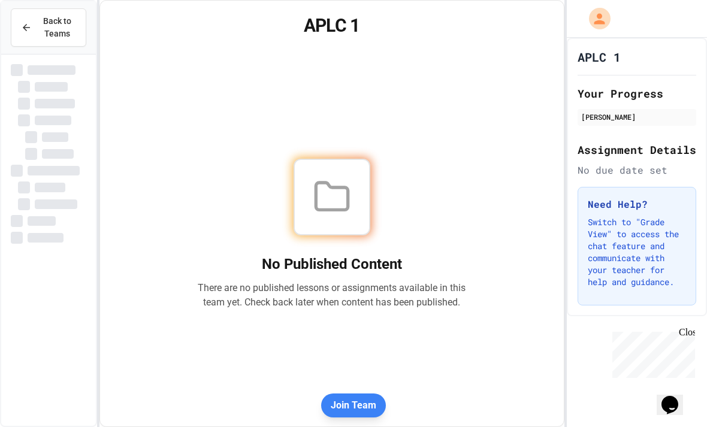 The height and width of the screenshot is (427, 707). What do you see at coordinates (332, 295) in the screenshot?
I see `p: There are no published lessons or assignments available in this team yet. Check back later when c...` at bounding box center [332, 295].